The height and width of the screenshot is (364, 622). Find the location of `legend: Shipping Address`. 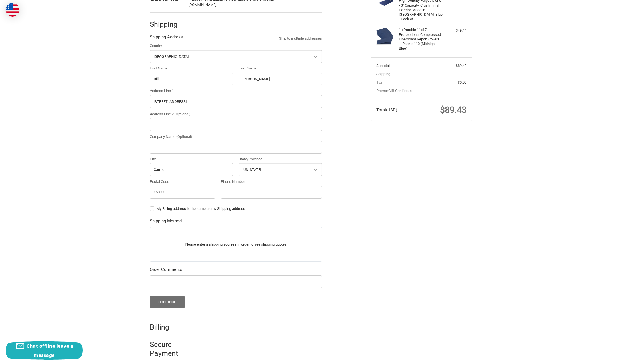

legend: Shipping Address is located at coordinates (166, 38).